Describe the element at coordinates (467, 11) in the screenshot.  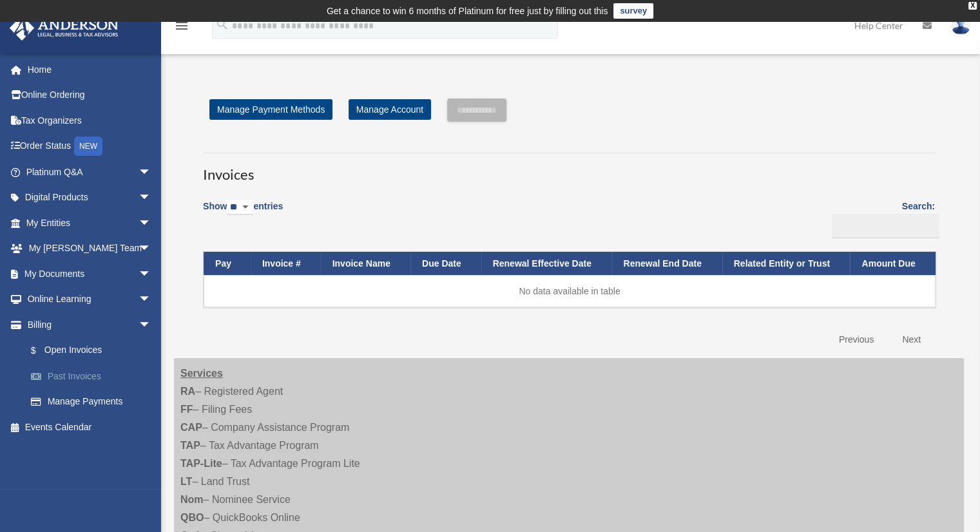
I see `div: Get a chance to win 6 months of Platinum for free just by filling out this` at that location.